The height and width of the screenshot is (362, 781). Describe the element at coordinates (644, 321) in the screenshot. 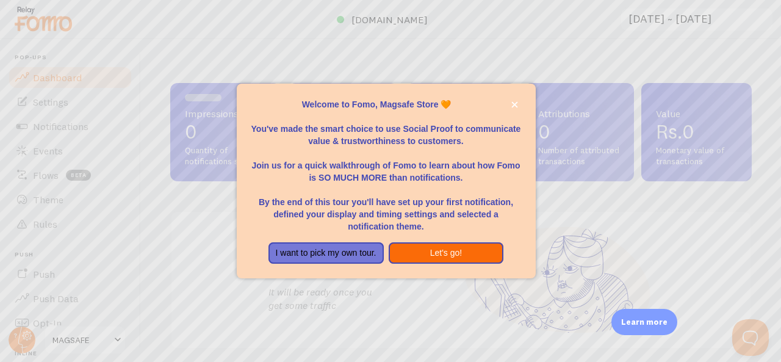

I see `div: Learn more` at that location.